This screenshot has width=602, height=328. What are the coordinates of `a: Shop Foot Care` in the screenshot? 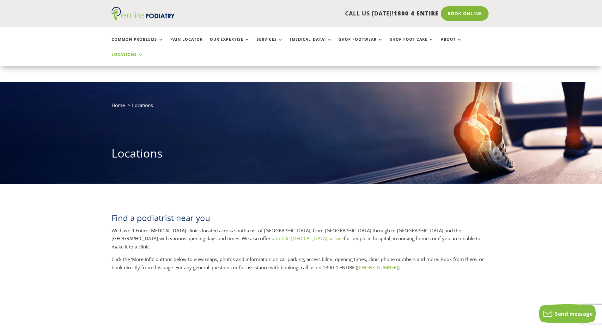 It's located at (412, 44).